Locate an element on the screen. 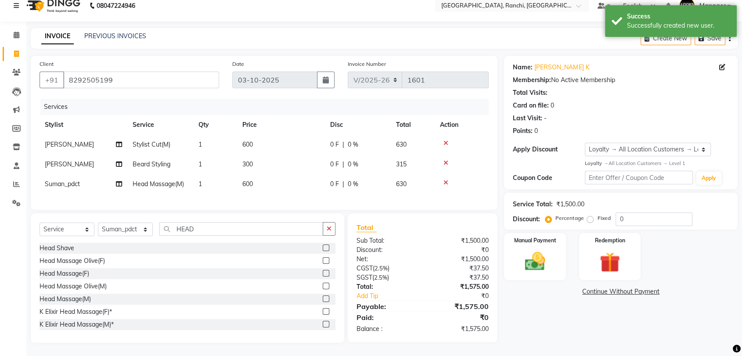 This screenshot has height=356, width=742. div: Successfully created new user. is located at coordinates (679, 25).